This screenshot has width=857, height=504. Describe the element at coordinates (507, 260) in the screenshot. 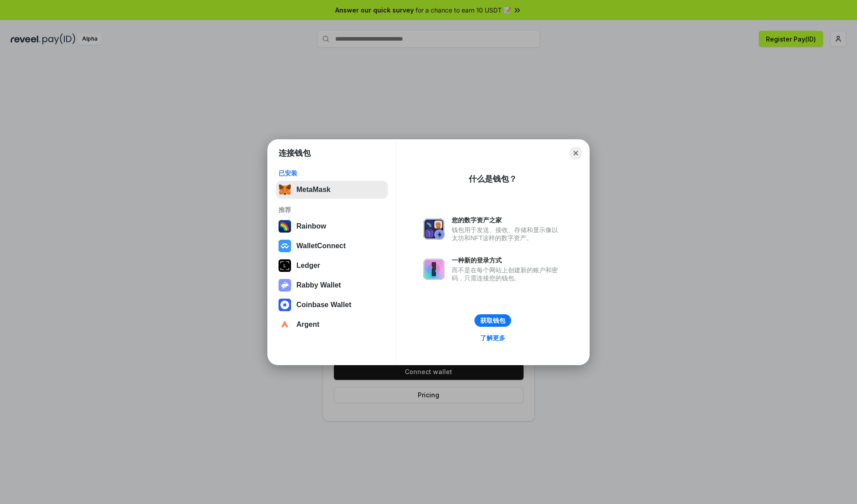

I see `div: 一种新的登录方式` at that location.